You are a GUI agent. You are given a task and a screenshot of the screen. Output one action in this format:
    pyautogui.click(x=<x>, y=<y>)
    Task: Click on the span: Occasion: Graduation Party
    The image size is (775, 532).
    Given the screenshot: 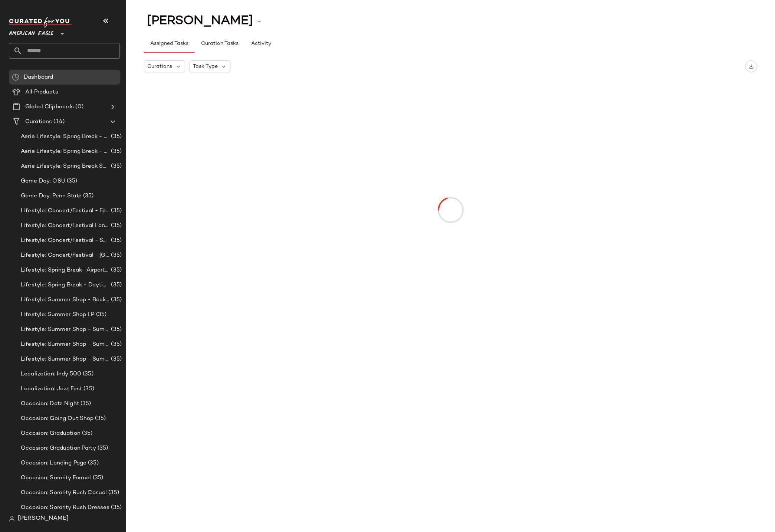 What is the action you would take?
    pyautogui.click(x=59, y=448)
    